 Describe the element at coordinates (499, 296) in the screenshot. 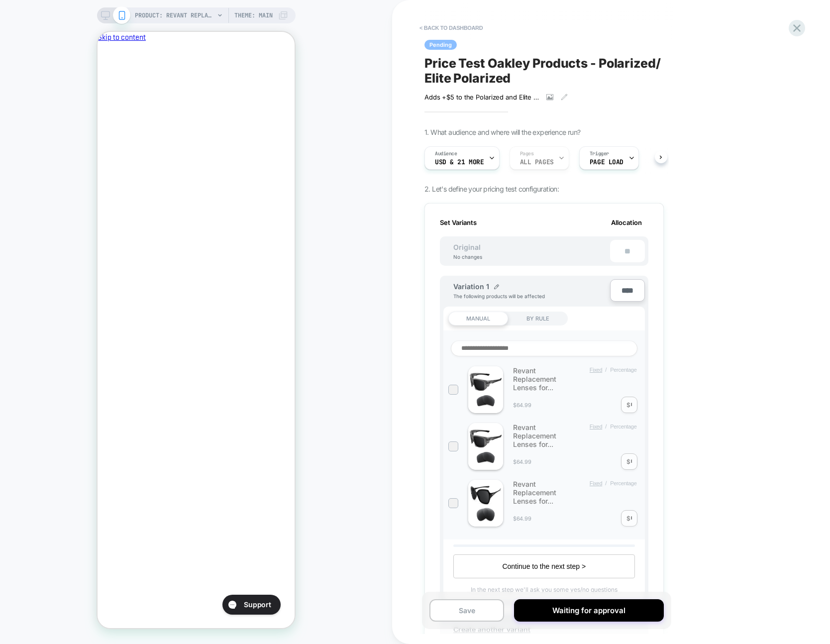

I see `span: The following products will be affected` at that location.